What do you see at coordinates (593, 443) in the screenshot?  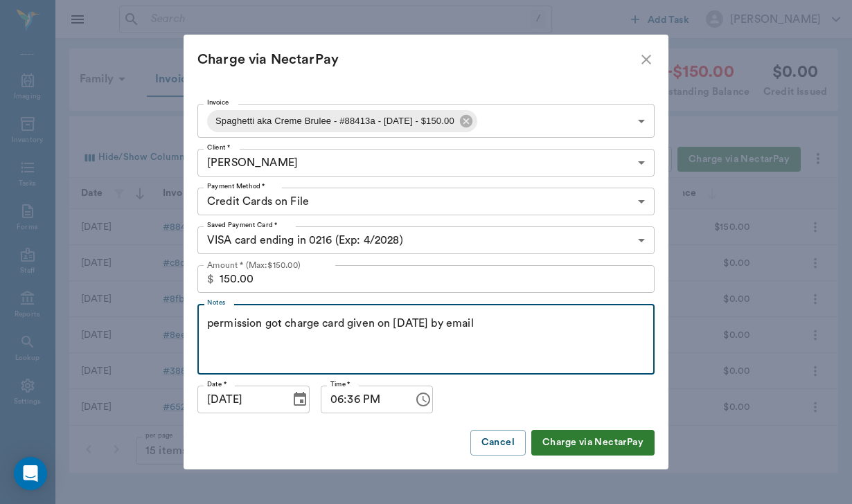 I see `button: Charge via NectarPay` at bounding box center [593, 443].